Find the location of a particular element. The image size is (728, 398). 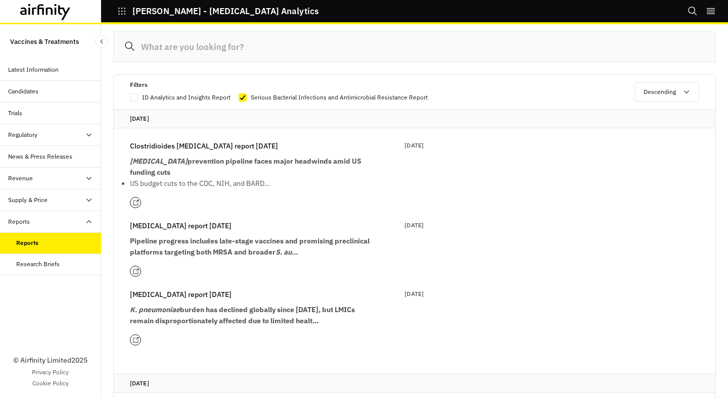

strong: prevention pipeline faces major headwinds amid US funding cuts is located at coordinates (246, 167).